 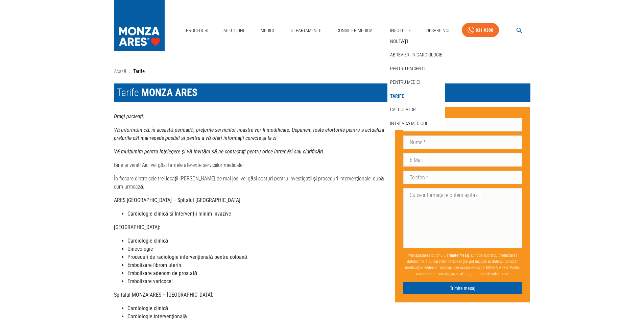 I want to click on a: Pentru medici, so click(x=405, y=82).